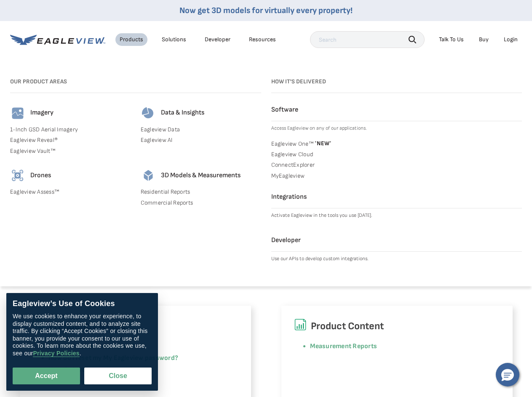  Describe the element at coordinates (397, 241) in the screenshot. I see `h4: Developer` at that location.